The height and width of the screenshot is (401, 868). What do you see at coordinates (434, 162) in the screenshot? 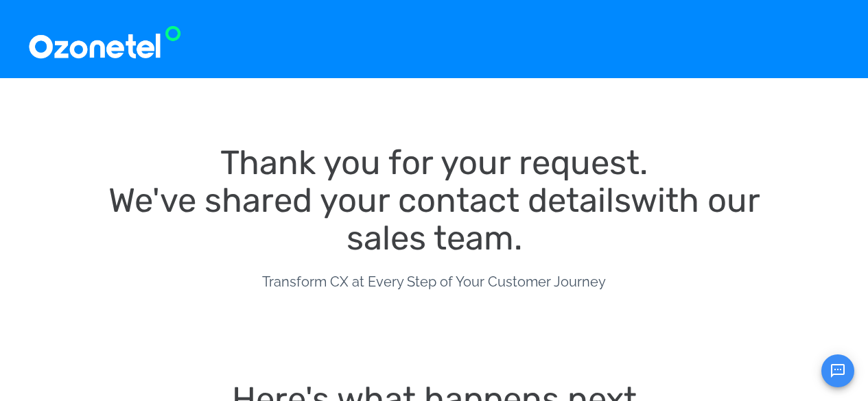
I see `span: Thank you for your request.` at bounding box center [434, 162].